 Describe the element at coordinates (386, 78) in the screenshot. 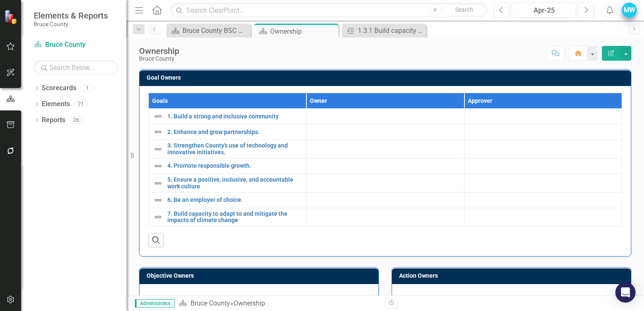

I see `h3: Goal Owners` at that location.